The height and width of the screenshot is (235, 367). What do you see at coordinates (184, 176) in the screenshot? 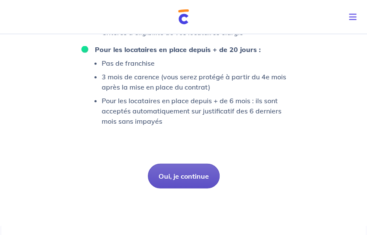
I see `button: Oui, je continue` at bounding box center [184, 176].